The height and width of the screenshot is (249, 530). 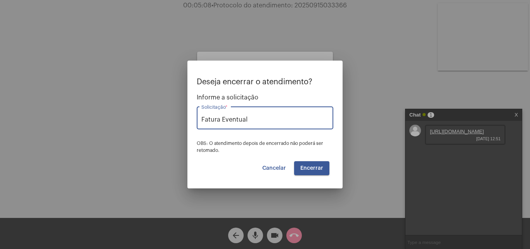 I want to click on span: Informe a solicitação, so click(x=265, y=97).